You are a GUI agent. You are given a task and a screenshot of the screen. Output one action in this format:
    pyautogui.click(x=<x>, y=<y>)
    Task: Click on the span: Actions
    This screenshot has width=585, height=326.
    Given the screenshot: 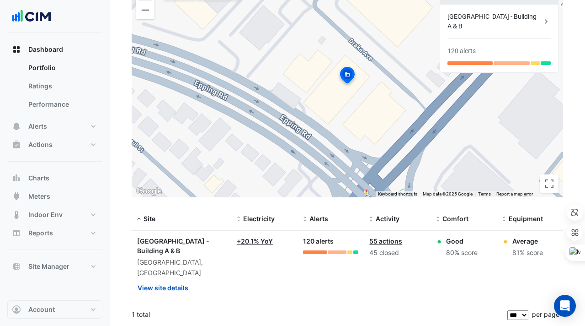 What is the action you would take?
    pyautogui.click(x=40, y=144)
    